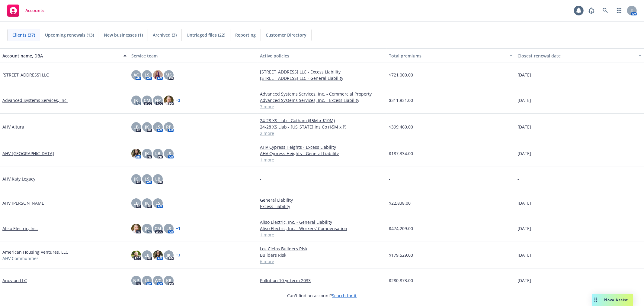 This screenshot has height=306, width=644. What do you see at coordinates (136, 74) in the screenshot?
I see `span: AC` at bounding box center [136, 74].